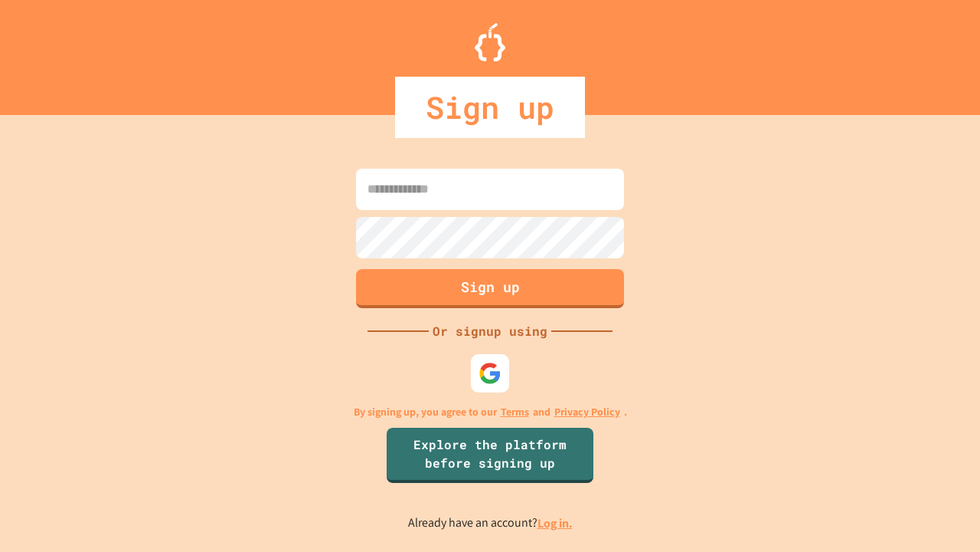 Image resolution: width=980 pixels, height=552 pixels. I want to click on img: Logo.svg, so click(490, 42).